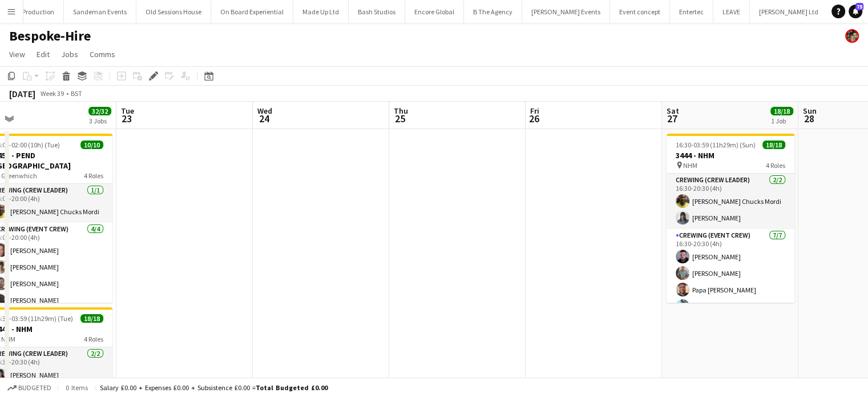 Image resolution: width=868 pixels, height=397 pixels. Describe the element at coordinates (730, 218) in the screenshot. I see `app-job-card: 16:30-03:59 (11h29m) (Sun)18/183444 - NHM NHM4 RolesCrewing (Crew Leader)2/216:30-20:30 (4h)[PERS...` at that location.